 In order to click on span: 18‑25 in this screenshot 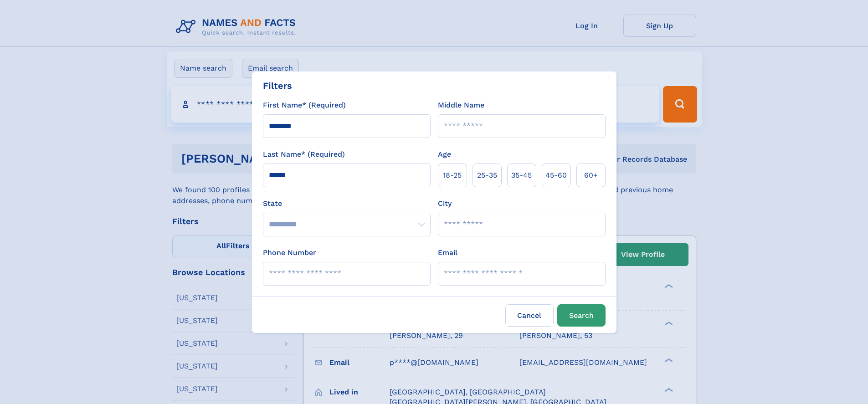, I will do `click(452, 176)`.